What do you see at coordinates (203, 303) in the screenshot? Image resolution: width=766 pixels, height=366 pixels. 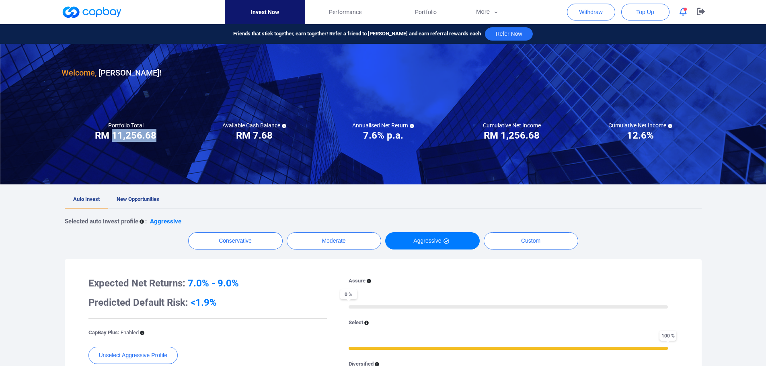 I see `span: <1.9%` at bounding box center [203, 303].